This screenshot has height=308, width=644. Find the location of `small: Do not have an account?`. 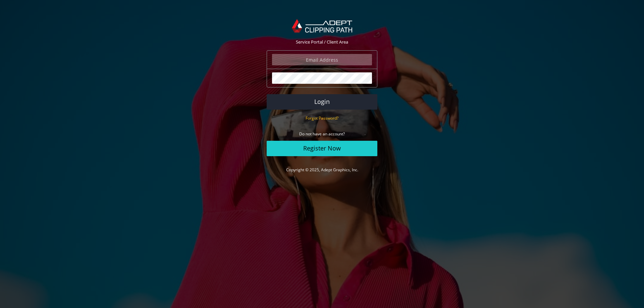

small: Do not have an account? is located at coordinates (322, 134).